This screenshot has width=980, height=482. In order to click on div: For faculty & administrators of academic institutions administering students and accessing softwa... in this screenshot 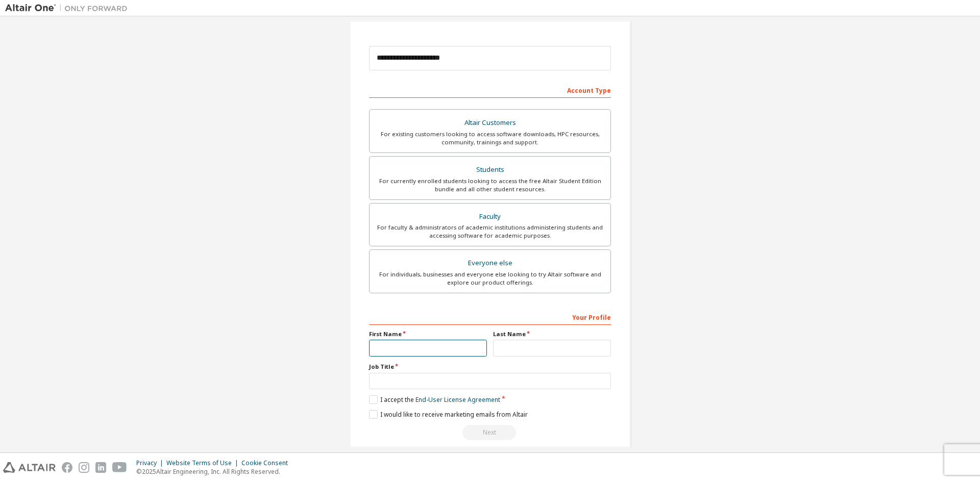, I will do `click(490, 232)`.